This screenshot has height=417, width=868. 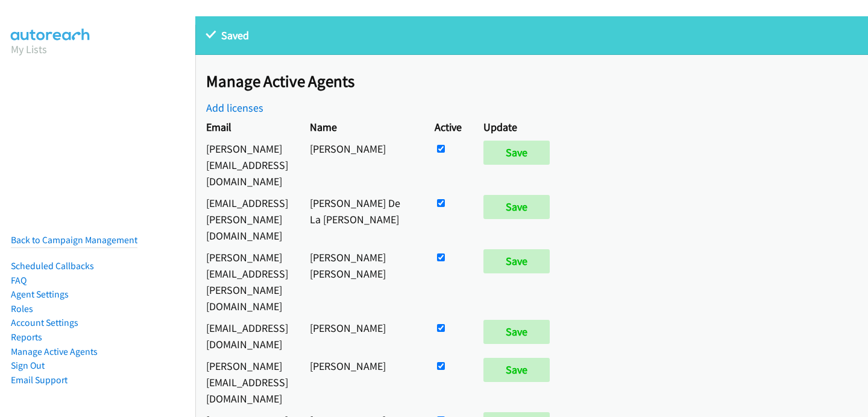 I want to click on a: Sign Out, so click(x=27, y=365).